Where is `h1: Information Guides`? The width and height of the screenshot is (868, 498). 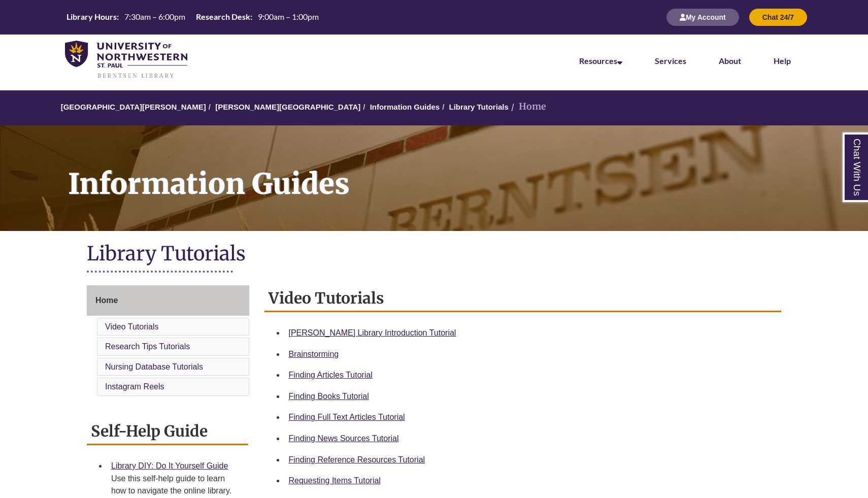
h1: Information Guides is located at coordinates (463, 171).